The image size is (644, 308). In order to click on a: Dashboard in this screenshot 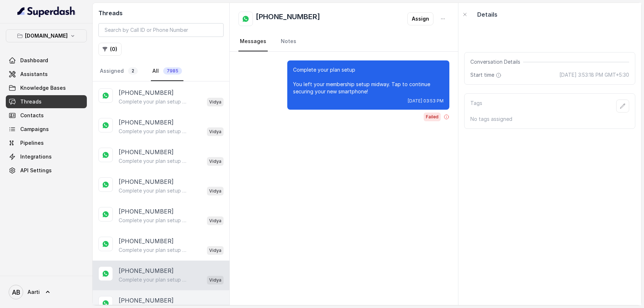, I will do `click(46, 60)`.